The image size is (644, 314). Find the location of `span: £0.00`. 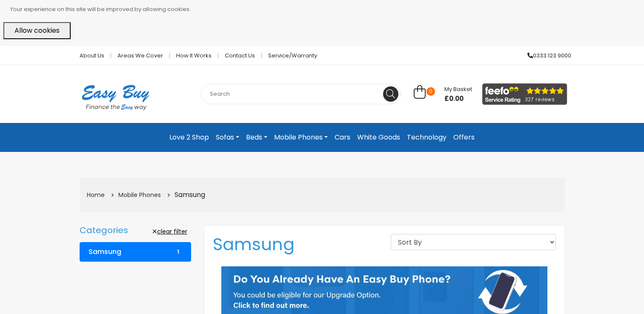

span: £0.00 is located at coordinates (458, 99).